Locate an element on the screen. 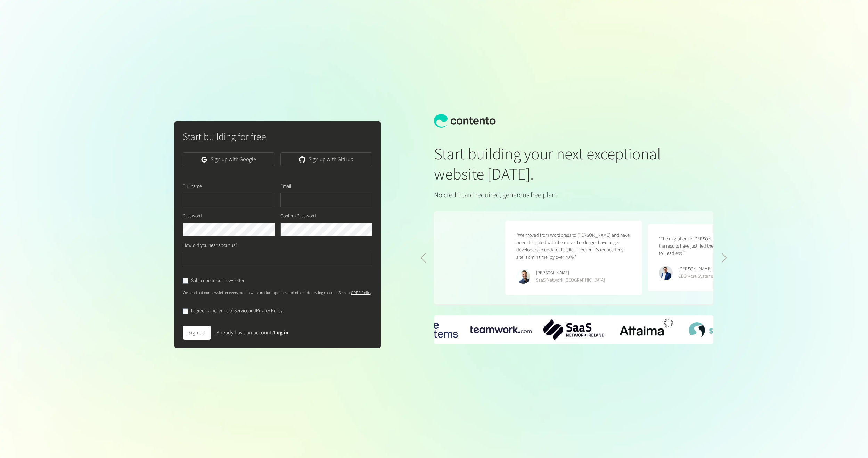 Image resolution: width=868 pixels, height=458 pixels. a: GDPR Policy is located at coordinates (361, 293).